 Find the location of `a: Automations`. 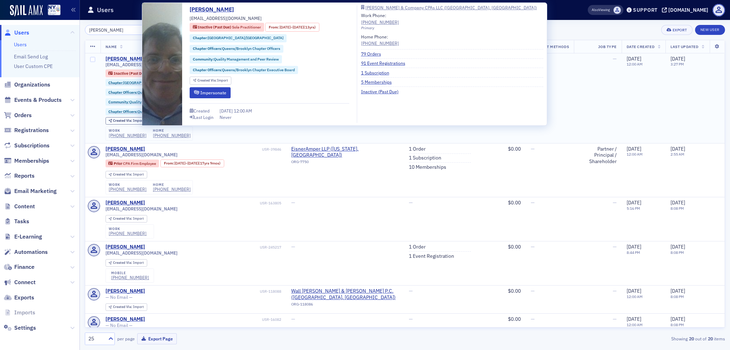

a: Automations is located at coordinates (26, 252).